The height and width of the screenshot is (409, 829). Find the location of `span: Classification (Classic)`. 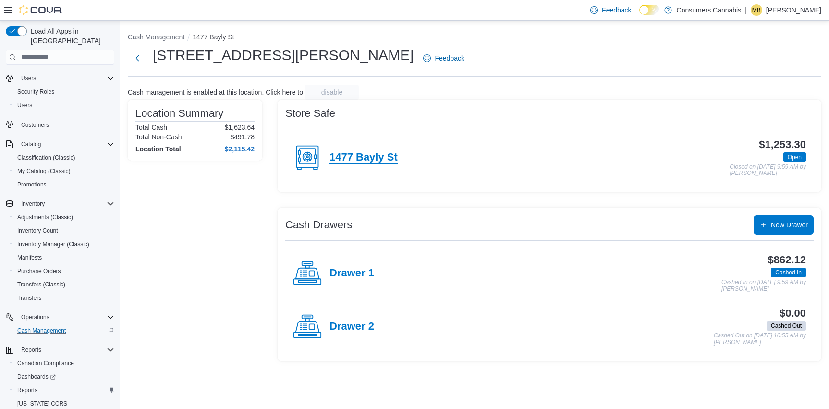

span: Classification (Classic) is located at coordinates (46, 157).